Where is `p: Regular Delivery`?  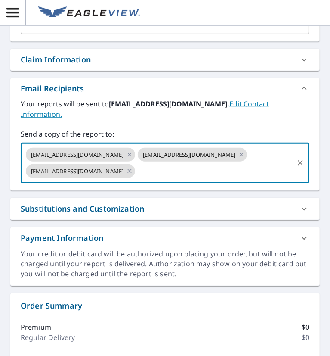
p: Regular Delivery is located at coordinates (48, 337).